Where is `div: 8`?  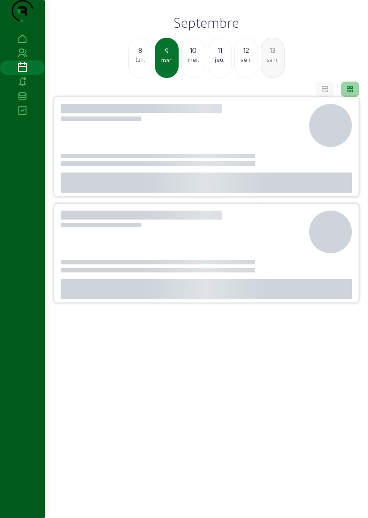
div: 8 is located at coordinates (140, 50).